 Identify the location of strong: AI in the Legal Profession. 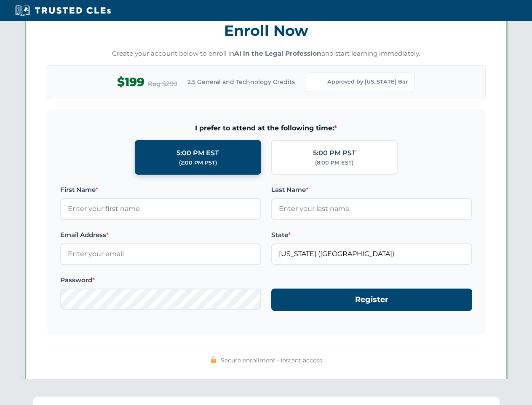
(278, 53).